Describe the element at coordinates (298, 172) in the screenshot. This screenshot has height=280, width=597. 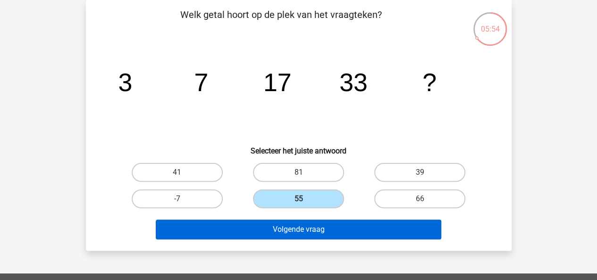
I see `label: 81` at that location.